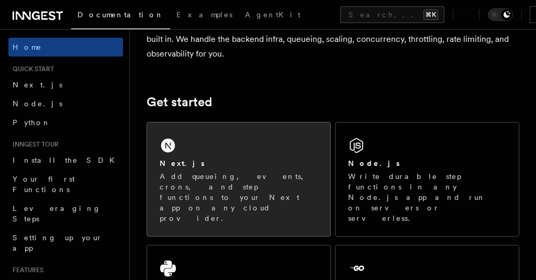 This screenshot has height=280, width=536. Describe the element at coordinates (33, 144) in the screenshot. I see `span: Inngest tour` at that location.